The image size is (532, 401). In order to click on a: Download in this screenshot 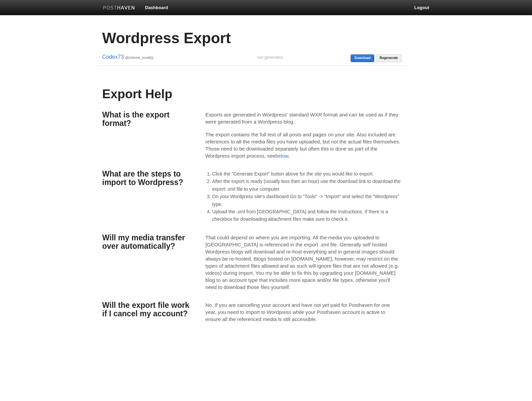, I will do `click(363, 58)`.